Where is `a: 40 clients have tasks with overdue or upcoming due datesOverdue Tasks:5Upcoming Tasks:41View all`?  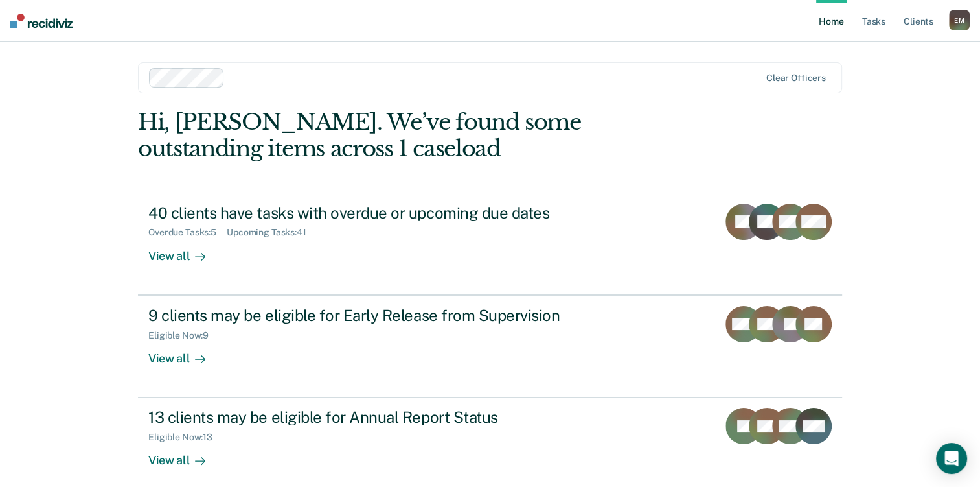
a: 40 clients have tasks with overdue or upcoming due datesOverdue Tasks:5Upcoming Tasks:41View all is located at coordinates (490, 244).